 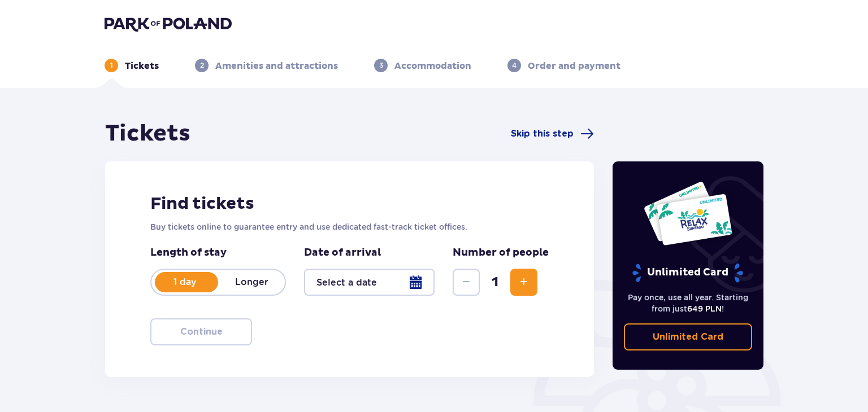 What do you see at coordinates (552, 134) in the screenshot?
I see `a: Skip this step` at bounding box center [552, 134].